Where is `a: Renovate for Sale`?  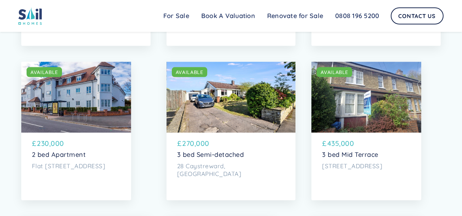
a: Renovate for Sale is located at coordinates (295, 16).